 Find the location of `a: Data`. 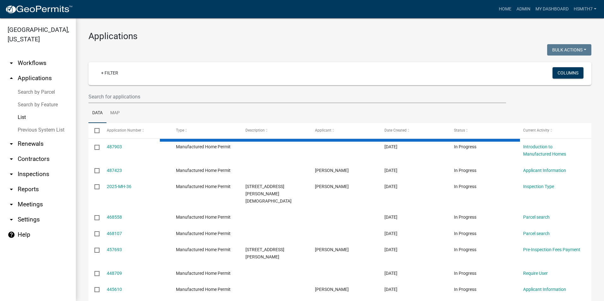

a: Data is located at coordinates (97, 113).